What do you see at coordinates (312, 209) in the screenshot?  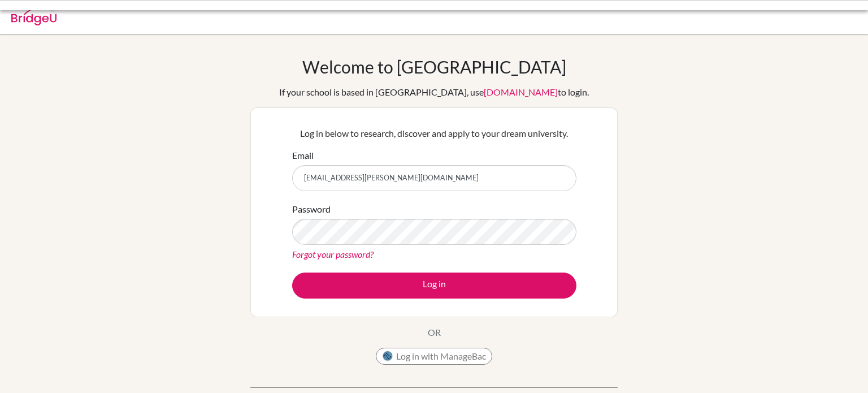 I see `label: Password` at bounding box center [312, 209].